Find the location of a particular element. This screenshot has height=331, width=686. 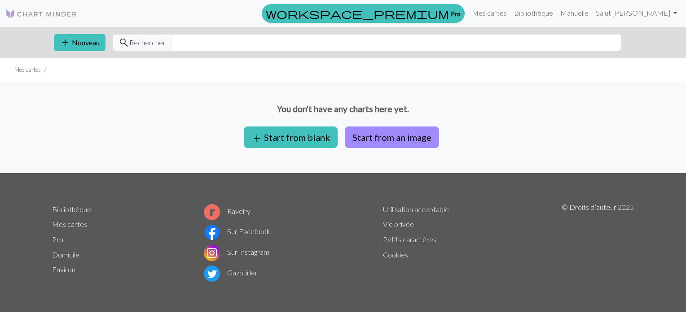

a: Petits caractères is located at coordinates (409, 239).